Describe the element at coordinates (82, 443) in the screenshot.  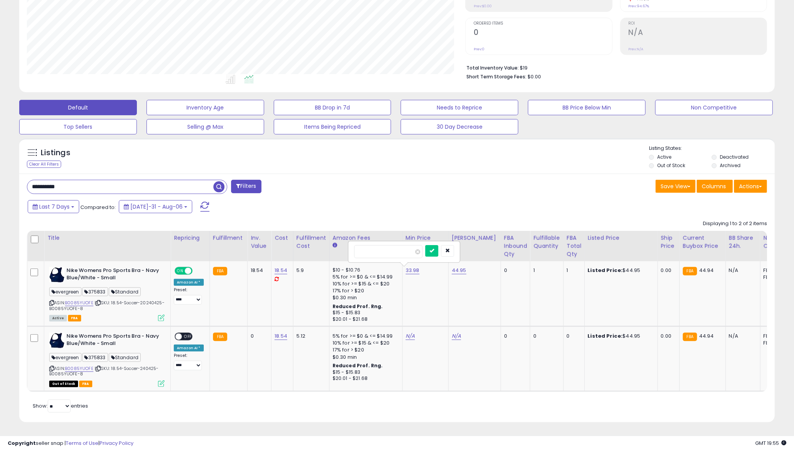
I see `a: Terms of Use` at that location.